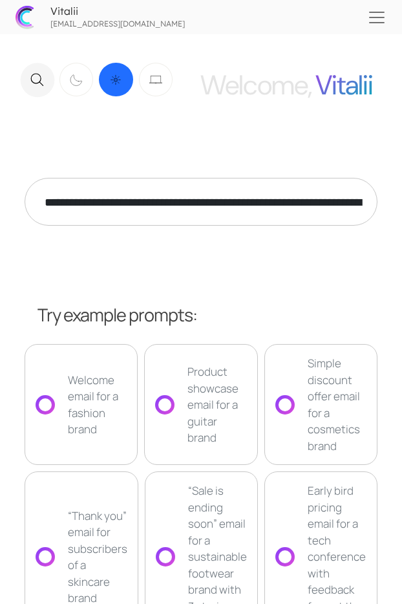 This screenshot has width=402, height=604. What do you see at coordinates (116, 11) in the screenshot?
I see `div: Vitalii` at bounding box center [116, 11].